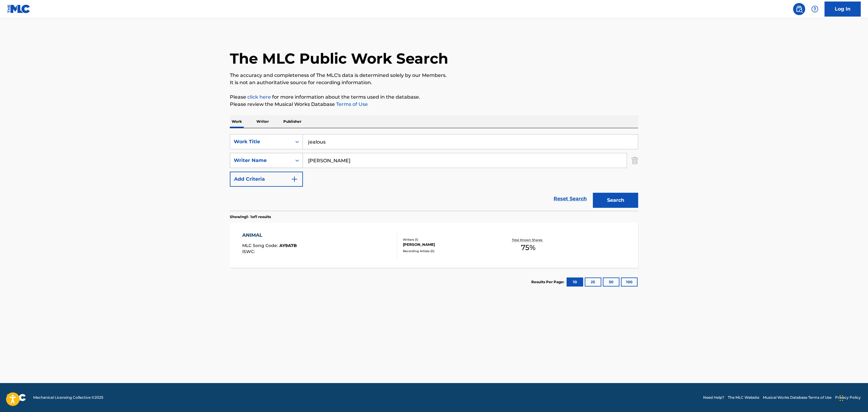 The width and height of the screenshot is (868, 412). What do you see at coordinates (815, 9) in the screenshot?
I see `div: Help` at bounding box center [815, 9].